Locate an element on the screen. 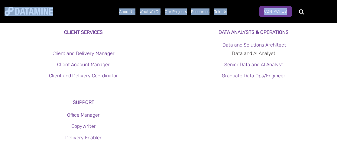 The image size is (337, 155). img: Datamine is located at coordinates (29, 11).